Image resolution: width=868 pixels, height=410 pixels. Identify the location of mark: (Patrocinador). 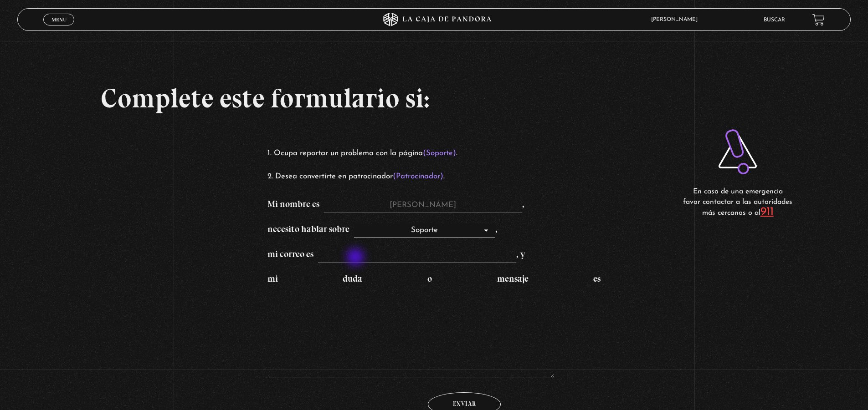
(418, 176).